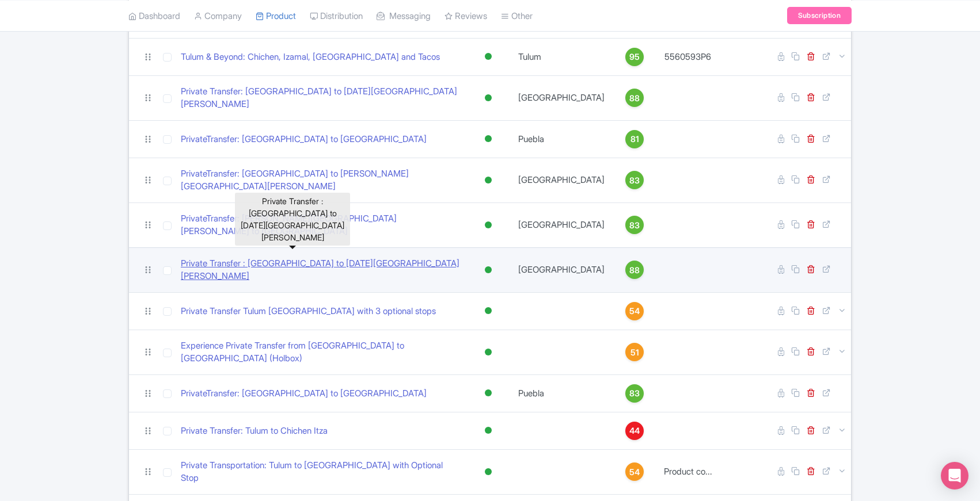 The height and width of the screenshot is (501, 980). Describe the element at coordinates (635, 57) in the screenshot. I see `a: 95` at that location.